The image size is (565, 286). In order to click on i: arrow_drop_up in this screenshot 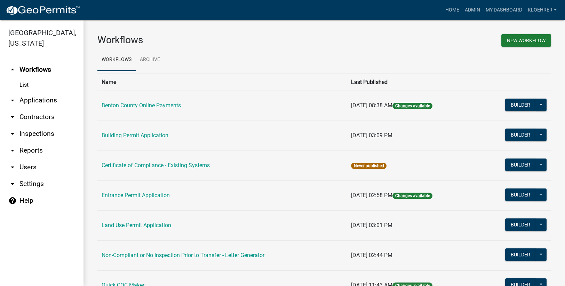, I will do `click(13, 70)`.